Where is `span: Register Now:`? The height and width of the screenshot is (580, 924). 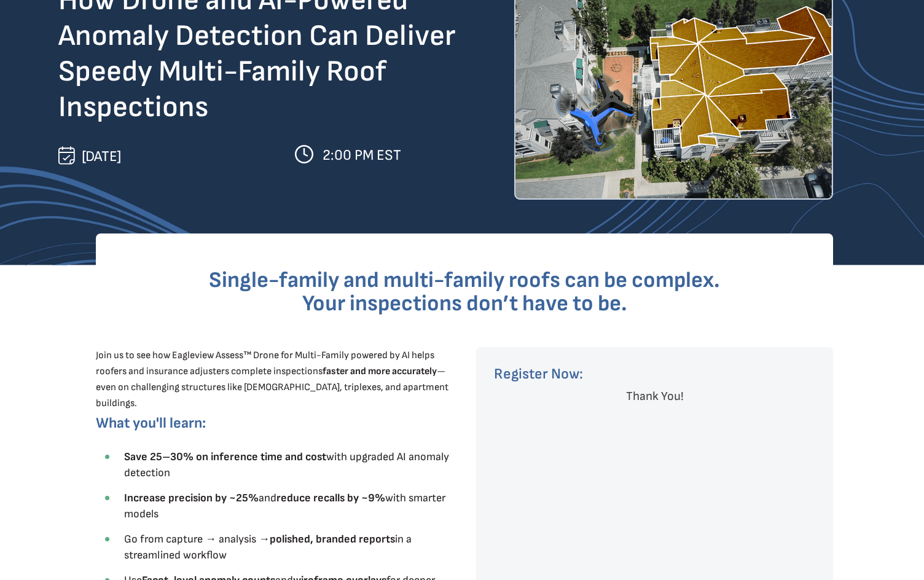 span: Register Now: is located at coordinates (538, 374).